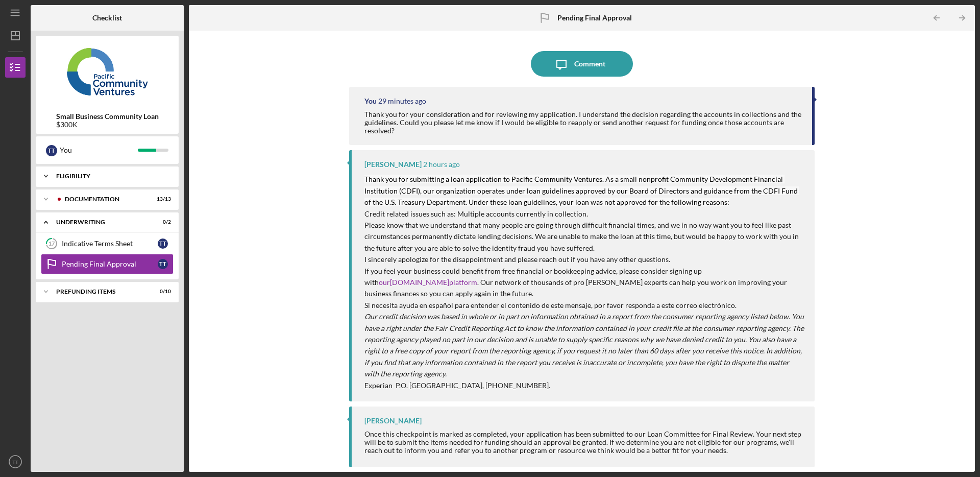 This screenshot has height=477, width=980. I want to click on tspan: 17, so click(52, 243).